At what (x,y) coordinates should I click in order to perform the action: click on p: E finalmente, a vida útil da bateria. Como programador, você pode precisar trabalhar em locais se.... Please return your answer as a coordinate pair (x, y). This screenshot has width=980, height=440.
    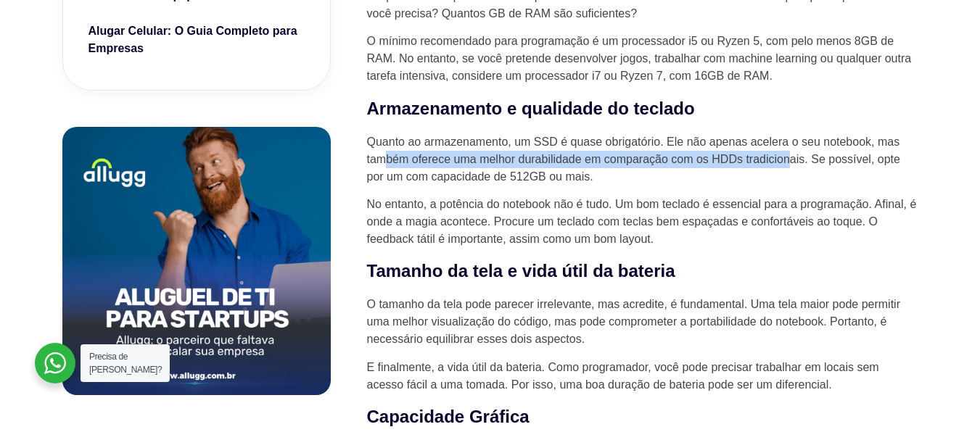
    Looking at the image, I should click on (643, 376).